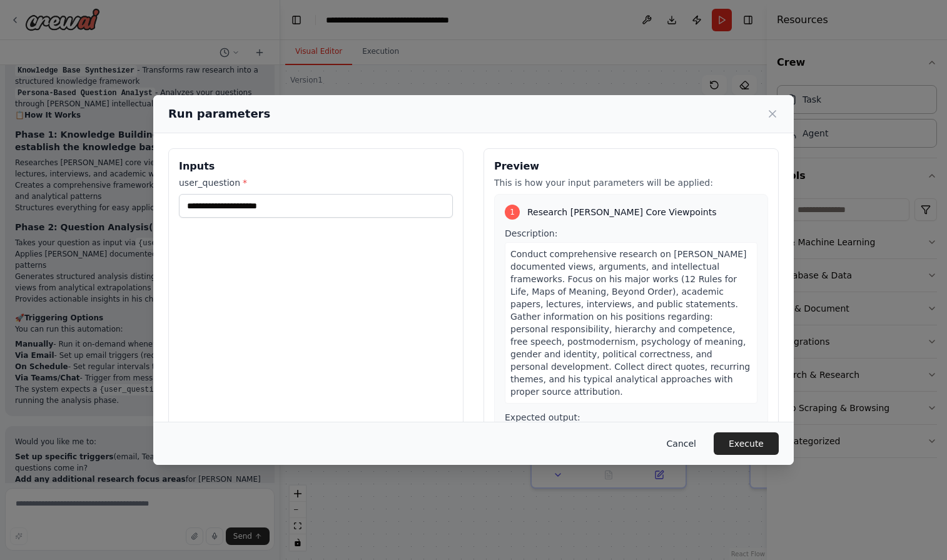 This screenshot has width=947, height=560. I want to click on h2: Run parameters, so click(219, 114).